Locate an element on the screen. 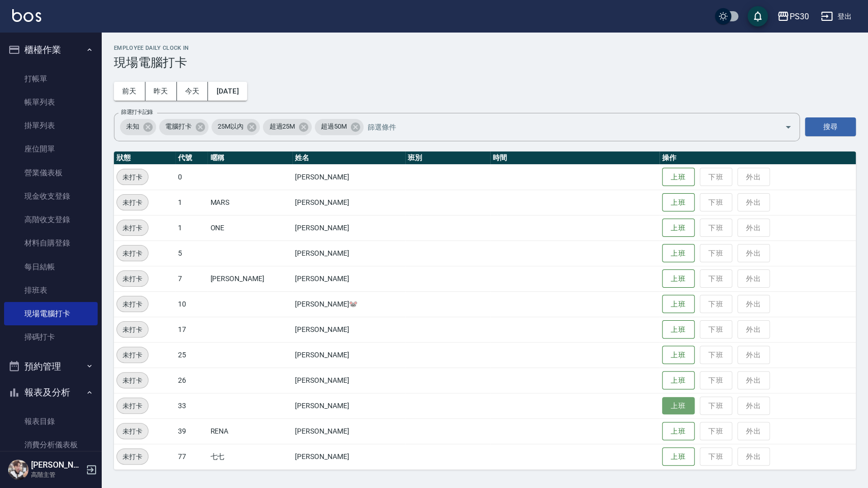  img: Logo is located at coordinates (26, 15).